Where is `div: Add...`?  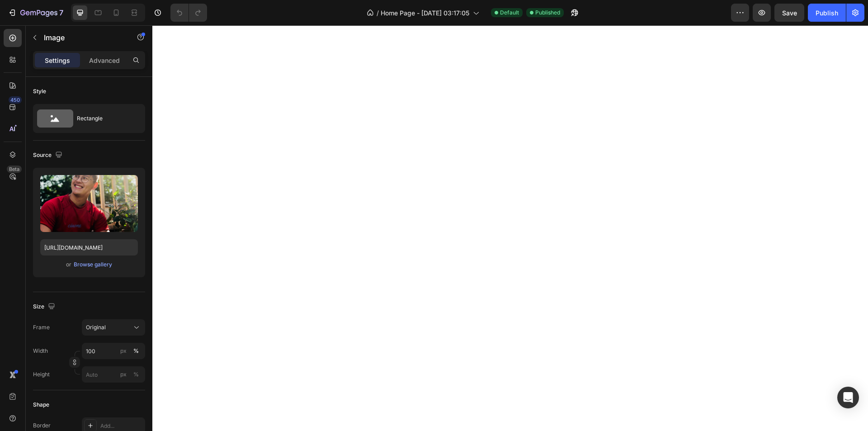 div: Add... is located at coordinates (121, 426).